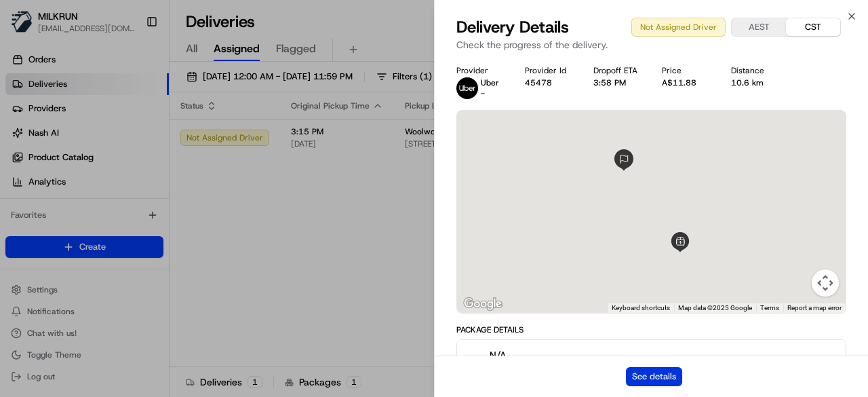 The height and width of the screenshot is (397, 868). Describe the element at coordinates (617, 83) in the screenshot. I see `div: 3:58 PM` at that location.